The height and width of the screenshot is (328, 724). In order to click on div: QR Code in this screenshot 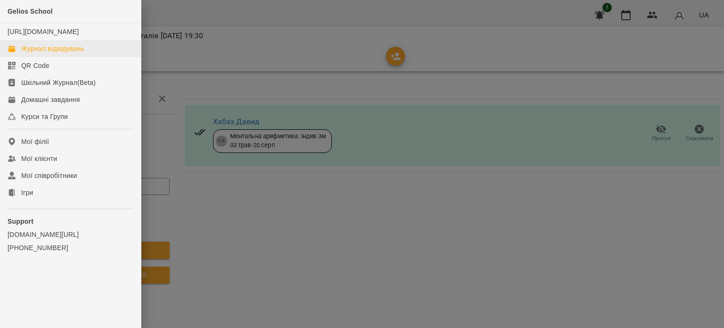, I will do `click(35, 66)`.